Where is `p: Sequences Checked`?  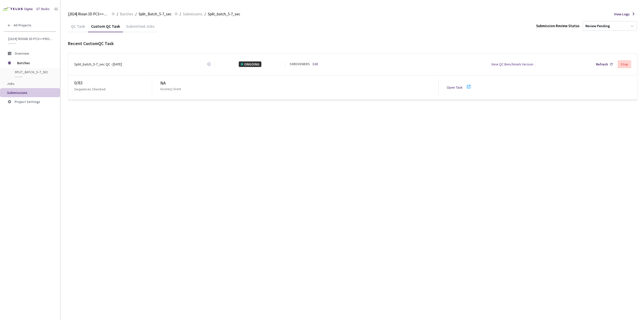 p: Sequences Checked is located at coordinates (90, 89).